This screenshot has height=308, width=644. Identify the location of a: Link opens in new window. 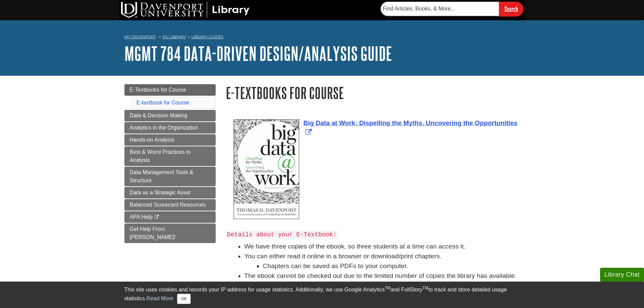
(410, 128).